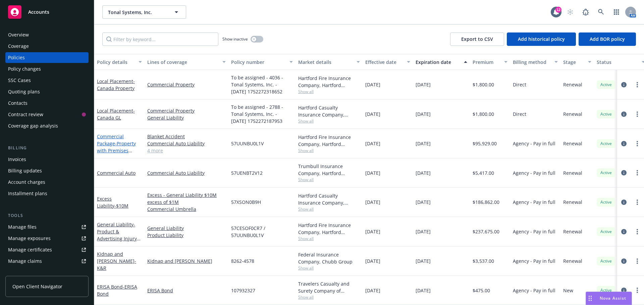  Describe the element at coordinates (47, 47) in the screenshot. I see `a: Coverage` at that location.